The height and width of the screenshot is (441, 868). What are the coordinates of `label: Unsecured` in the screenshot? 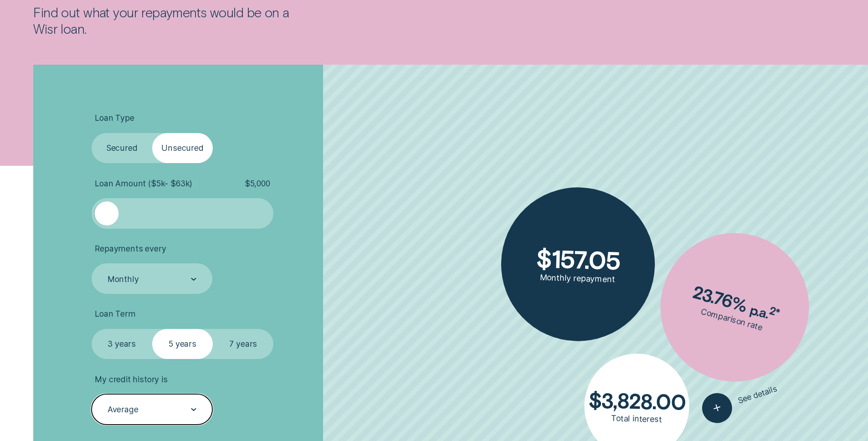 It's located at (182, 148).